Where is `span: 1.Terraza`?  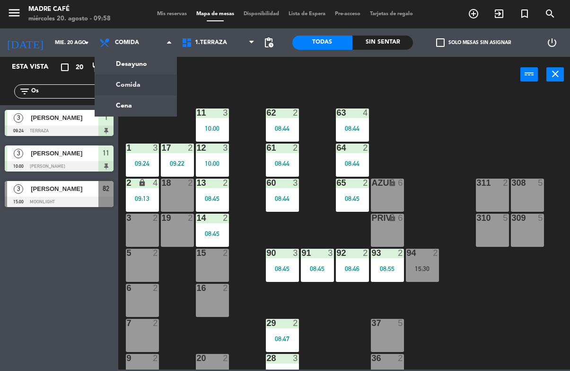
span: 1.Terraza is located at coordinates (211, 43).